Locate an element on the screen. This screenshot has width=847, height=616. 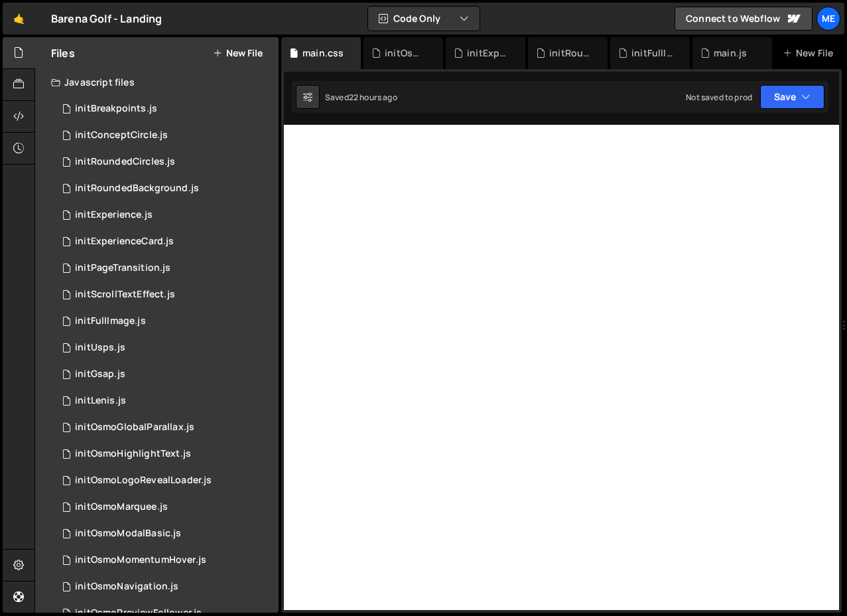
div: 17023/47044.js is located at coordinates (165, 268).